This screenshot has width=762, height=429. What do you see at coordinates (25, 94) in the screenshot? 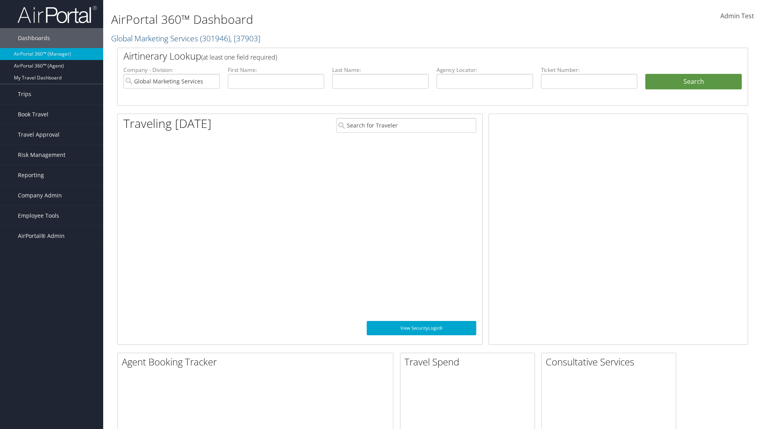
I see `span: Trips` at bounding box center [25, 94].